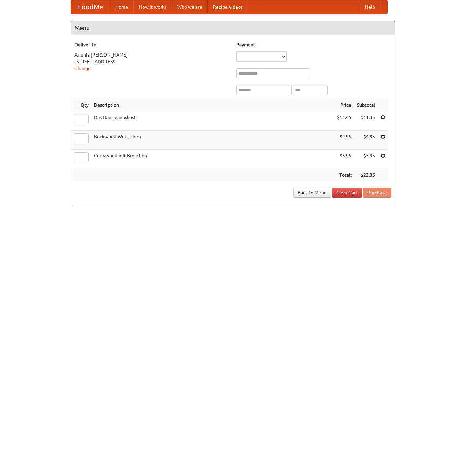 This screenshot has width=458, height=476. What do you see at coordinates (152, 45) in the screenshot?
I see `h5: Deliver To:` at bounding box center [152, 45].